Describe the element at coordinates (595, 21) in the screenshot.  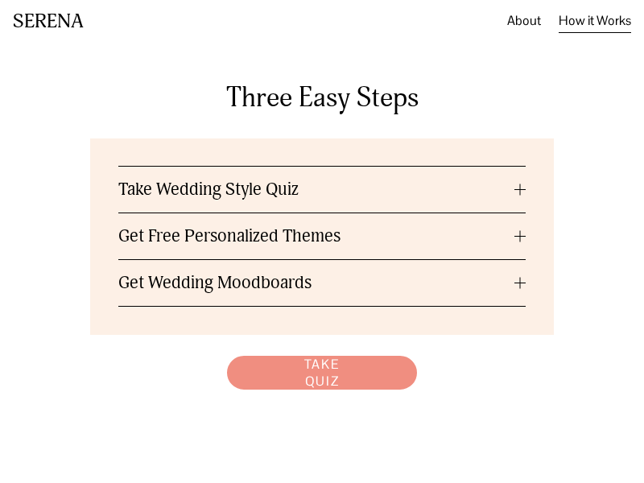
I see `a: How it Works` at that location.